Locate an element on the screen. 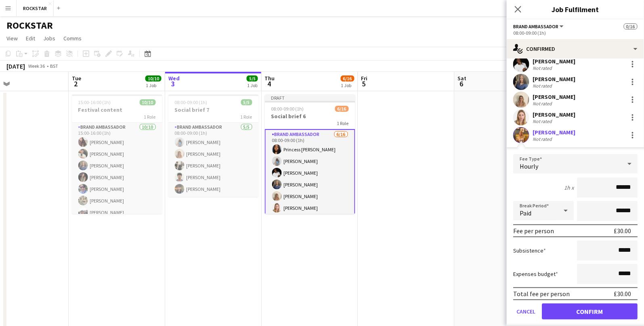  span: Brand Ambassador is located at coordinates (536, 26).